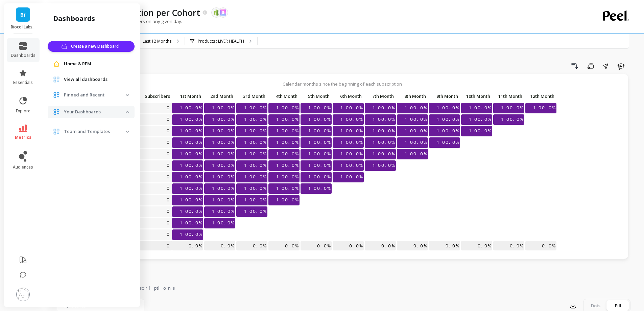 This screenshot has height=311, width=644. Describe the element at coordinates (252, 96) in the screenshot. I see `p: 3rd Month` at that location.